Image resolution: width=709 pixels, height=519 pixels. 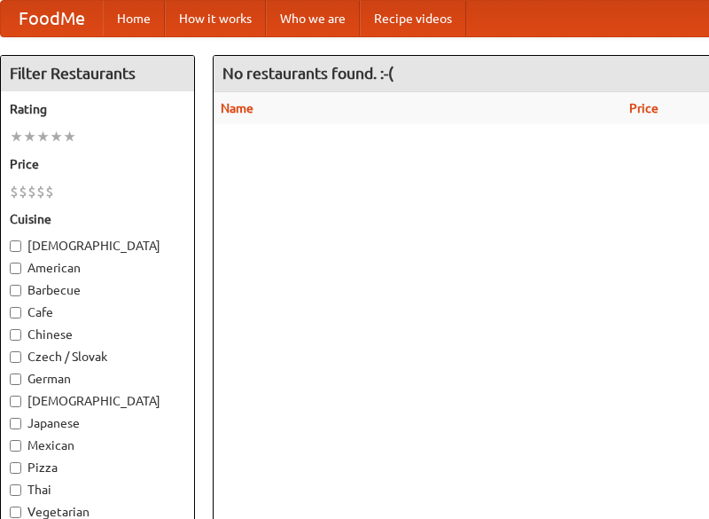 I want to click on input: Vegetarian, so click(x=15, y=512).